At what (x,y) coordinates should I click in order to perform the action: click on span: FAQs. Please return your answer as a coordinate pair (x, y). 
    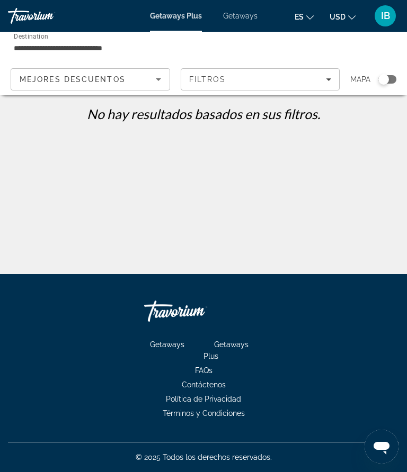
    Looking at the image, I should click on (203, 371).